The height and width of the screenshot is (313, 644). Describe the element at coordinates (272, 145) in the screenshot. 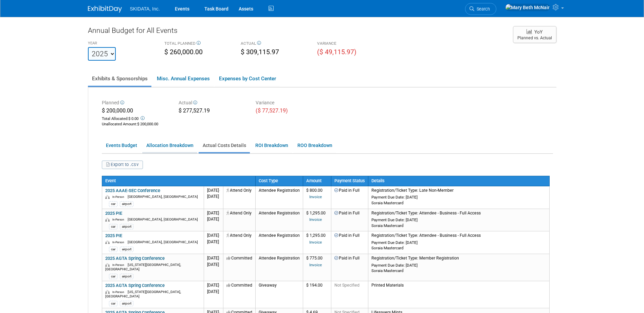

I see `a: ROI Breakdown` at that location.